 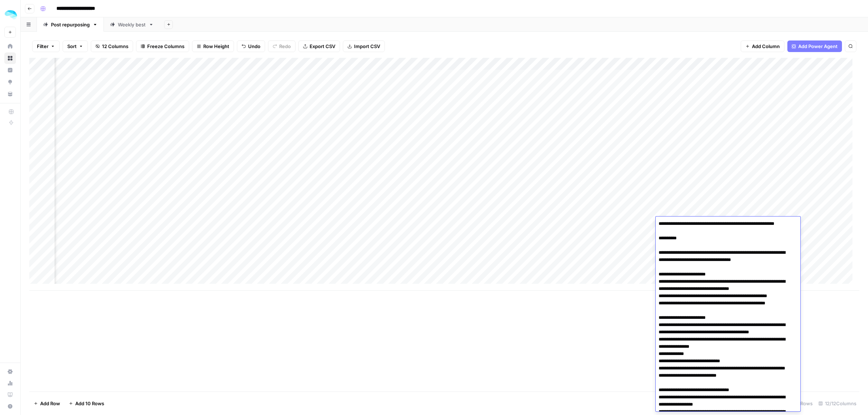 I want to click on button: Undo, so click(x=251, y=46).